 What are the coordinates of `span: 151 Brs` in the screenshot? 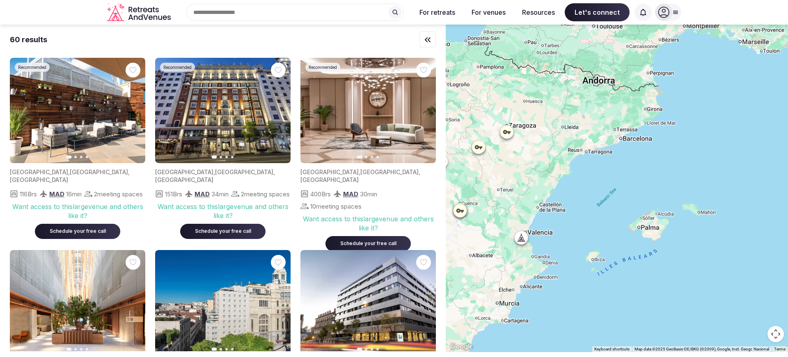 It's located at (174, 194).